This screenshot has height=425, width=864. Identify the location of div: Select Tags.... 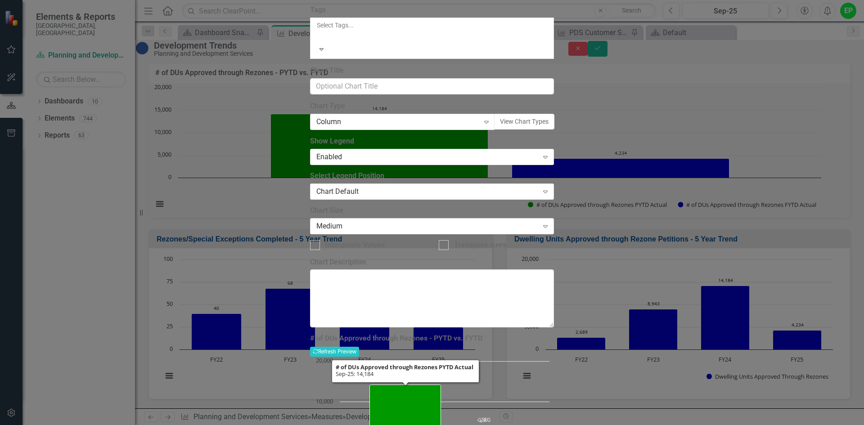
(432, 25).